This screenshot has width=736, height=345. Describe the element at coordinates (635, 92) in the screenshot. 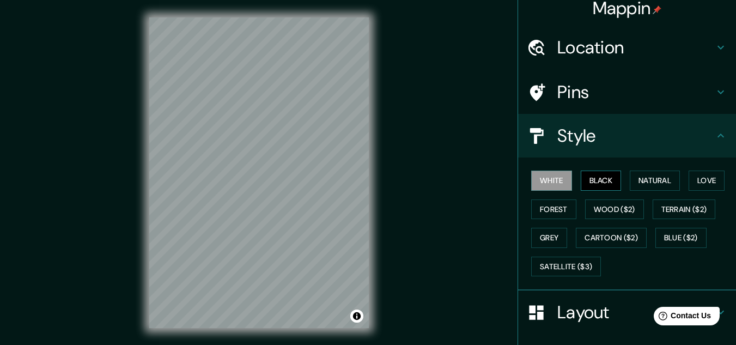

I see `h4: Pins` at that location.